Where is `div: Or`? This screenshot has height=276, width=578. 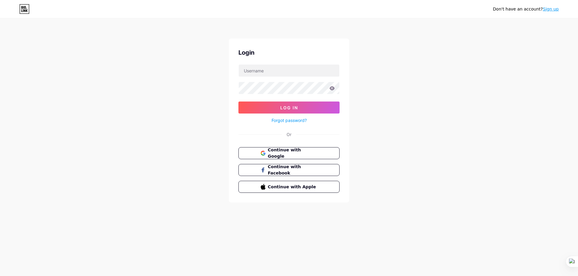 div: Or is located at coordinates (289, 134).